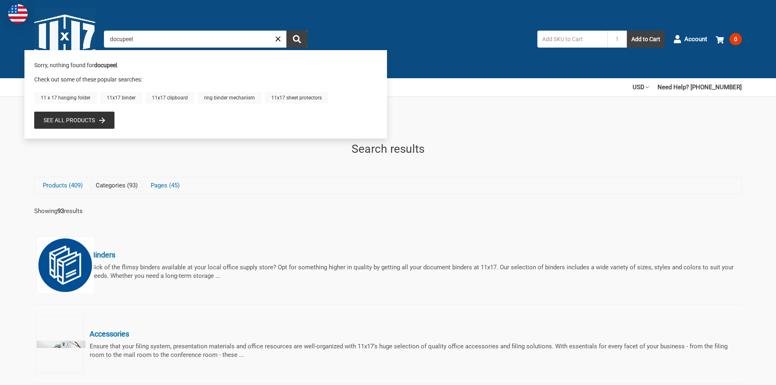  I want to click on span: 93, so click(132, 185).